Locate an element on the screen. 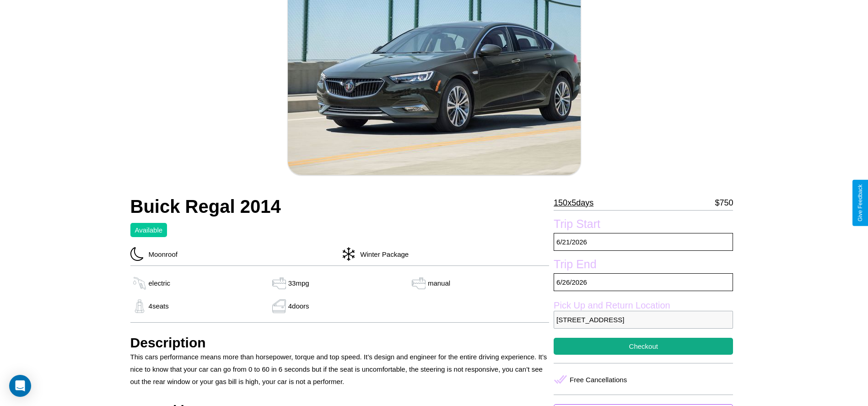 The image size is (868, 406). p: Free Cancellations is located at coordinates (598, 380).